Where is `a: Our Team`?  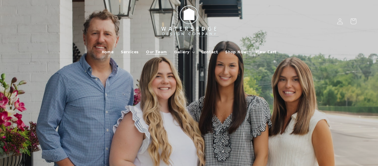
a: Our Team is located at coordinates (156, 52).